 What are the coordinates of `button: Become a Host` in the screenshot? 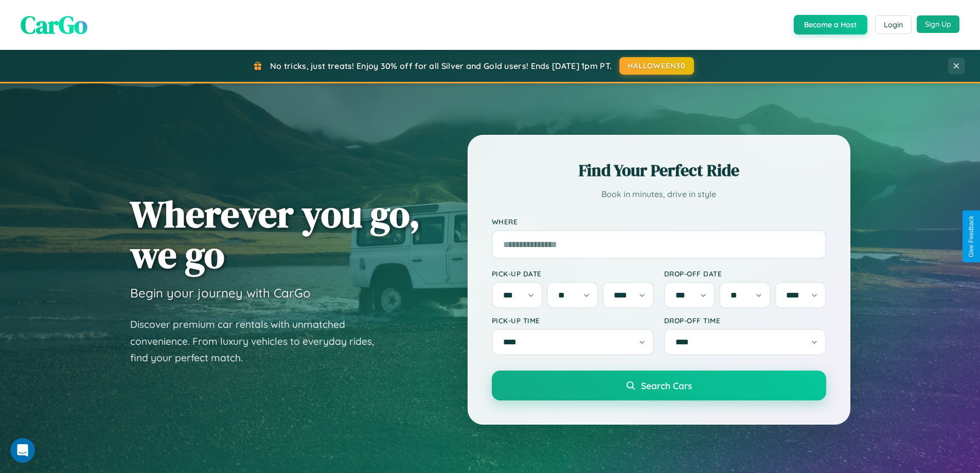 It's located at (830, 24).